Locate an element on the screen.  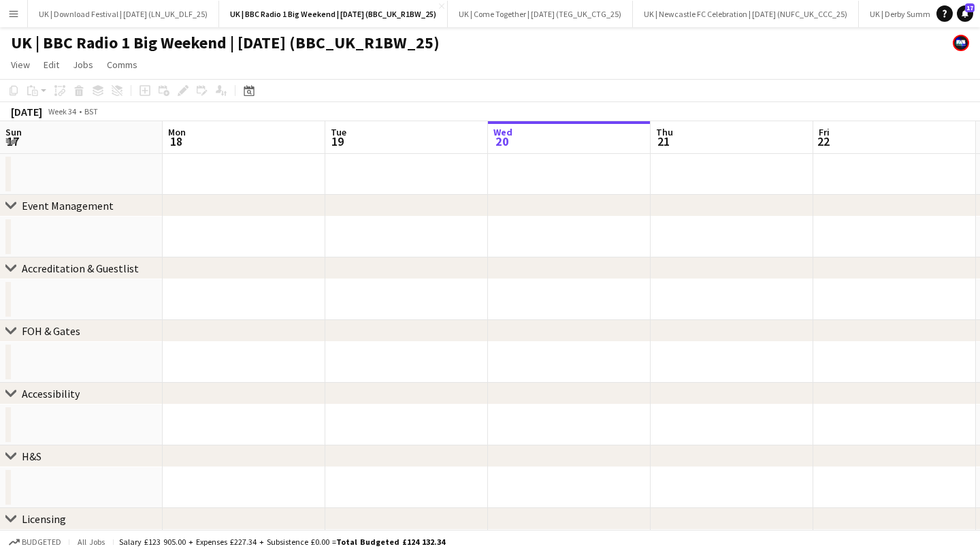
button: Budgeted is located at coordinates (35, 542).